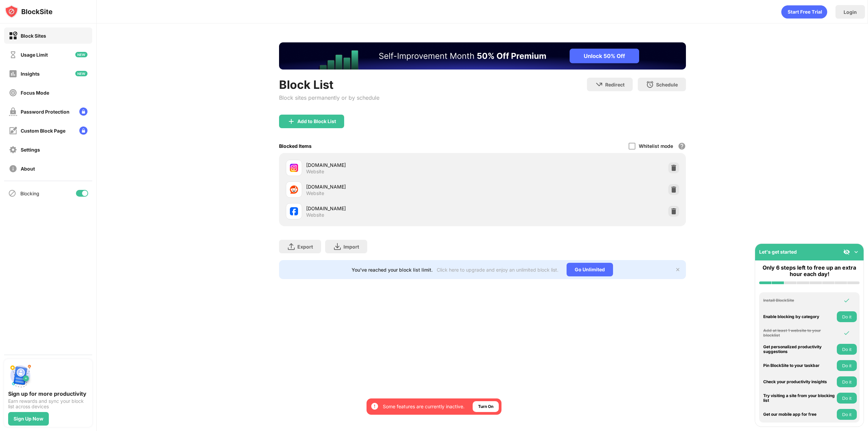 The width and height of the screenshot is (868, 431). What do you see at coordinates (305, 246) in the screenshot?
I see `div: Export` at bounding box center [305, 246].